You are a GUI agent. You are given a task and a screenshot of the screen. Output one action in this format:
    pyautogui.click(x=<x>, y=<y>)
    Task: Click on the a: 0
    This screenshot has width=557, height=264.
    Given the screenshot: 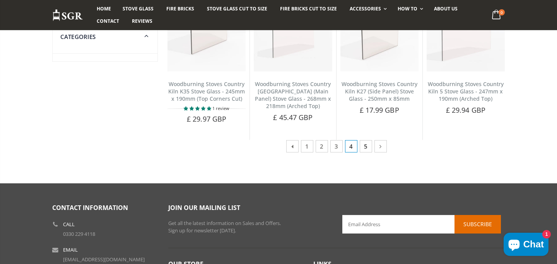 What is the action you would take?
    pyautogui.click(x=496, y=15)
    